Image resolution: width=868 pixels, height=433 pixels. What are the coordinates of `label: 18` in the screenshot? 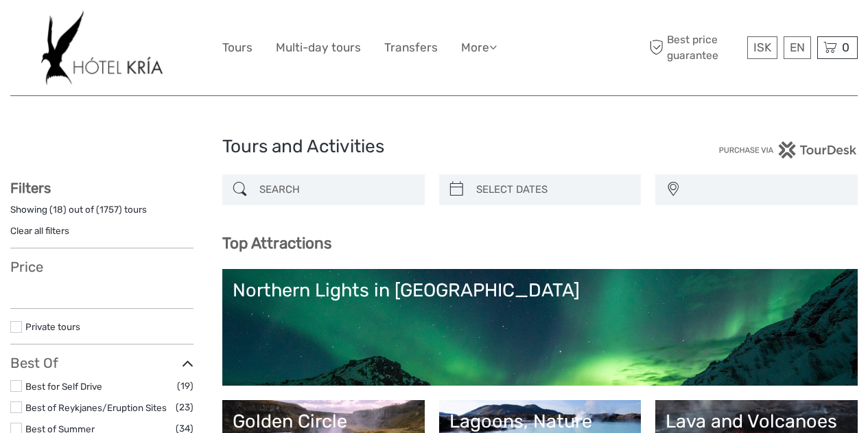 It's located at (57, 209).